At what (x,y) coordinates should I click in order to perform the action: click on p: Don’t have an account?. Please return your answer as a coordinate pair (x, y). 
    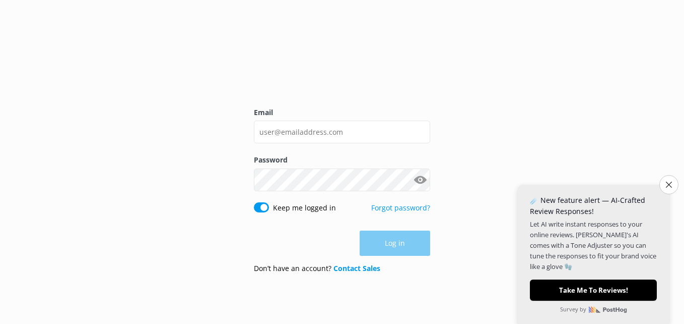
    Looking at the image, I should click on (317, 268).